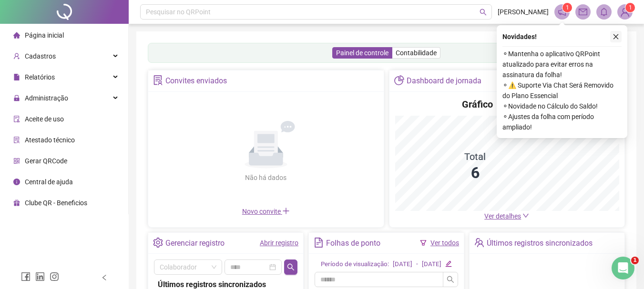 The image size is (644, 289). What do you see at coordinates (562, 106) in the screenshot?
I see `span: ⚬ Novidade no Cálculo do Saldo!` at bounding box center [562, 106].